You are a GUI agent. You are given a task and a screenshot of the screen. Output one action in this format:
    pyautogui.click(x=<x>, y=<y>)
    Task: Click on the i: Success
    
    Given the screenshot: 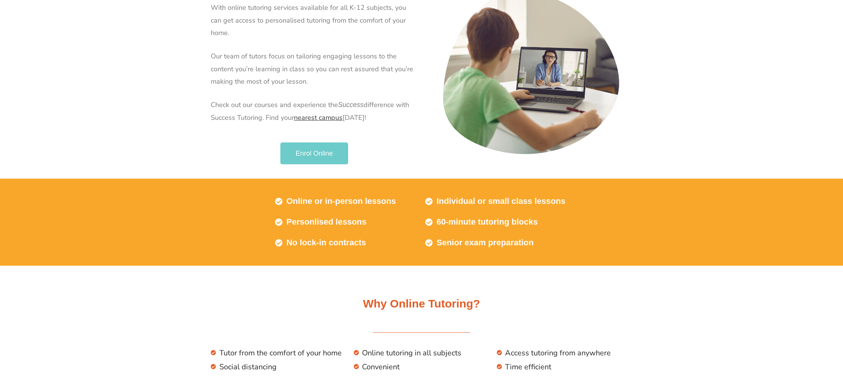 What is the action you would take?
    pyautogui.click(x=351, y=105)
    